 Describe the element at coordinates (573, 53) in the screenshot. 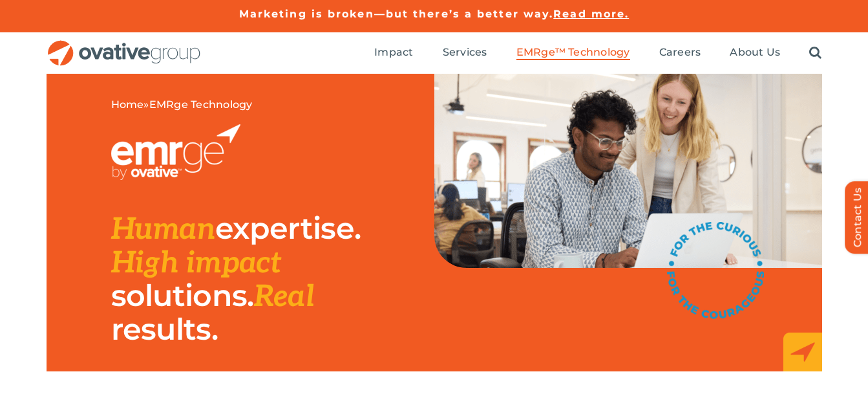

I see `a: EMRge™ Technology` at that location.